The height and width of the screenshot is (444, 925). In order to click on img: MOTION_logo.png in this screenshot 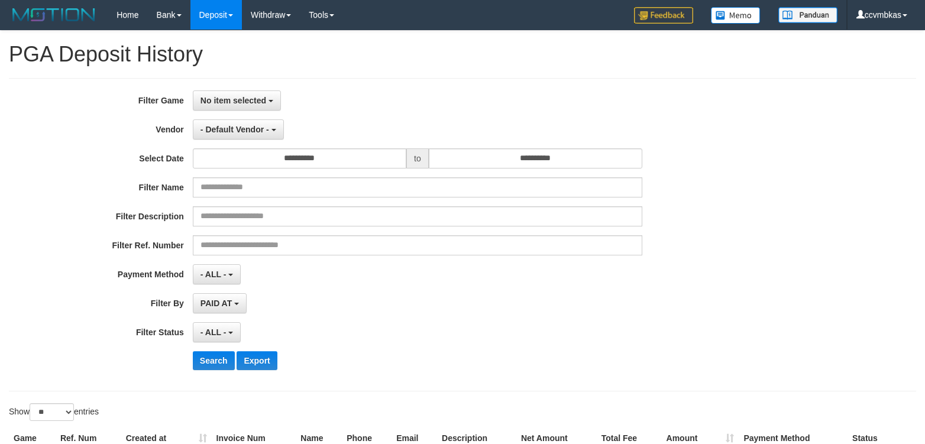, I will do `click(54, 15)`.